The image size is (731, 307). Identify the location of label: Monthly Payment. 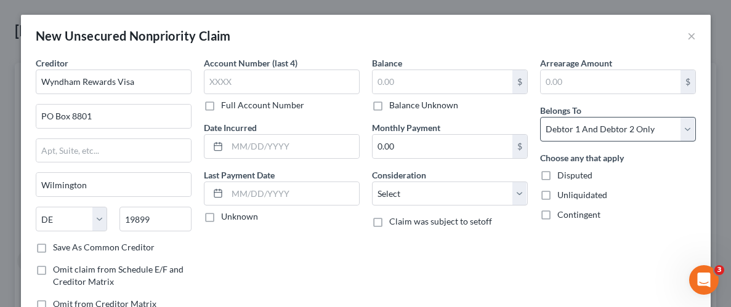
(406, 128).